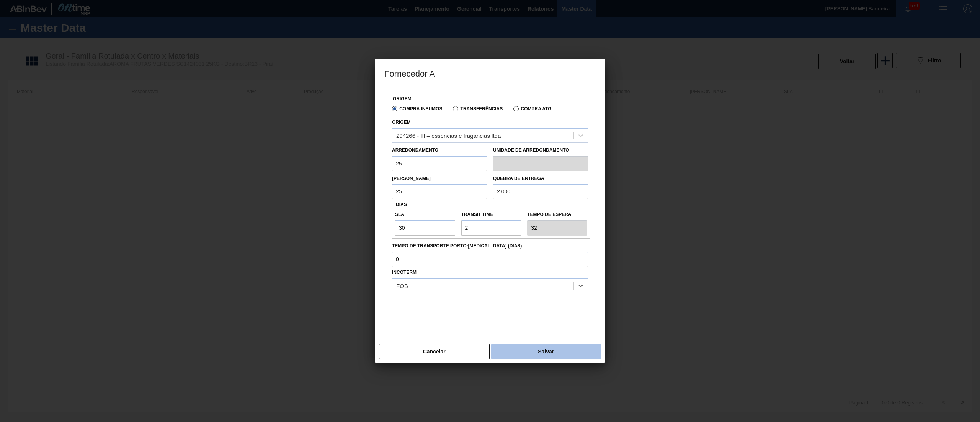  Describe the element at coordinates (448, 135) in the screenshot. I see `div: 294266 - Iff – essencias e fragancias ltda` at that location.